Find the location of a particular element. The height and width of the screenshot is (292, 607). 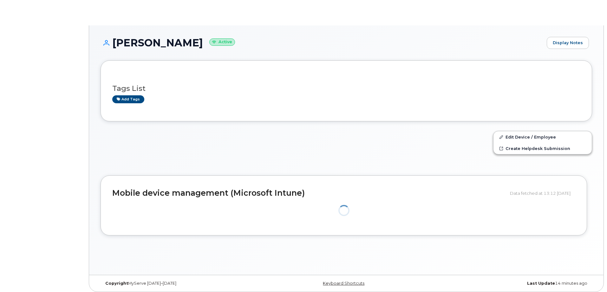

a: Add tags is located at coordinates (128, 99).